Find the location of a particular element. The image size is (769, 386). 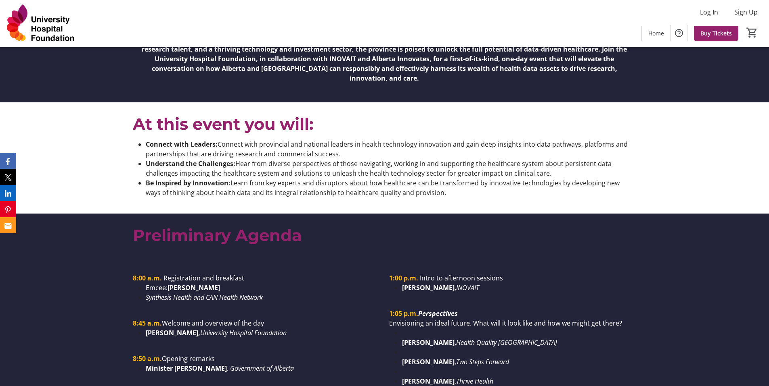

img: University Hospital Foundation's Logo is located at coordinates (41, 23).